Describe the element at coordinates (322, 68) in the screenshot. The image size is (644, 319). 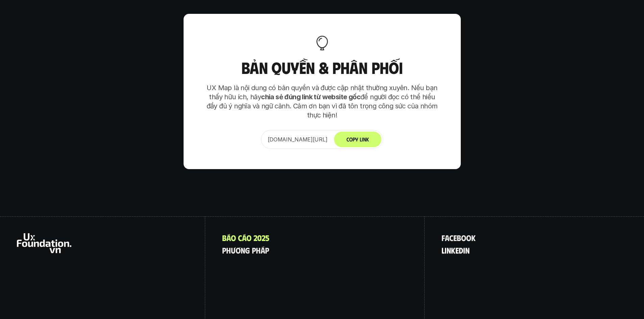
I see `h3: Bản quyền & Phân phối` at that location.